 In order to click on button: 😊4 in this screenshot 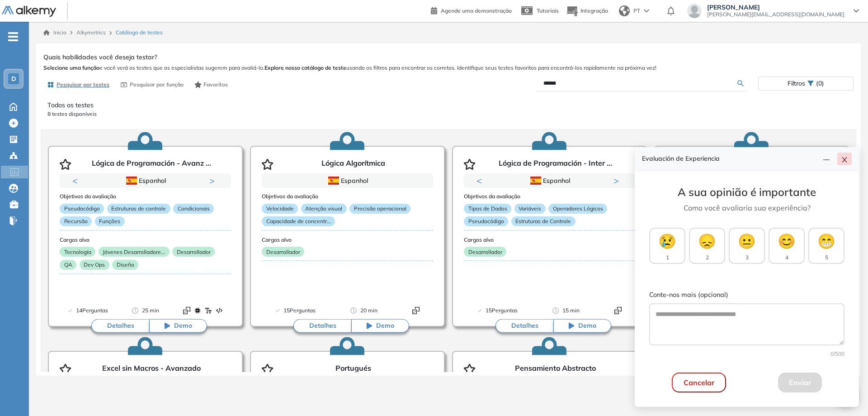, I will do `click(787, 246)`.